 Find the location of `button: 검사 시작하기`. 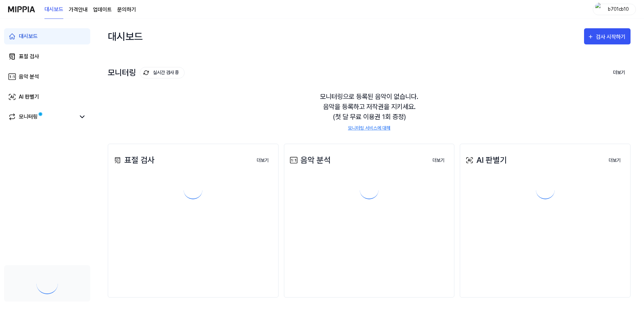

button: 검사 시작하기 is located at coordinates (607, 37).